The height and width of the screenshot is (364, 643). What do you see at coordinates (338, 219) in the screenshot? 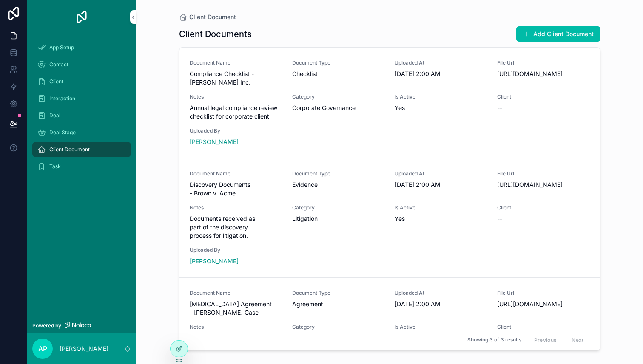
I see `span: Litigation` at bounding box center [338, 219].